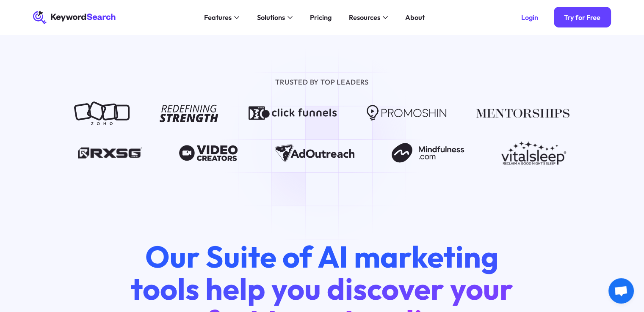 The image size is (644, 312). I want to click on img: Vitalsleep, so click(533, 153).